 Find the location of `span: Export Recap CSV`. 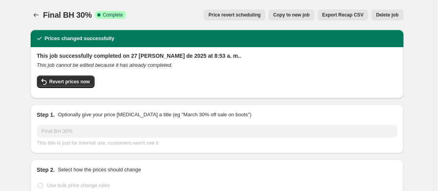

span: Export Recap CSV is located at coordinates (343, 15).